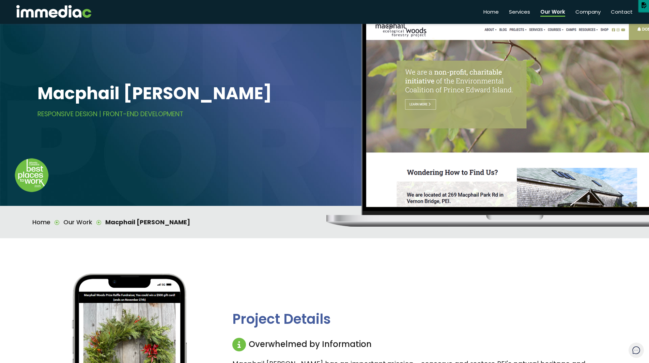 This screenshot has width=649, height=363. I want to click on img: immediac, so click(54, 11).